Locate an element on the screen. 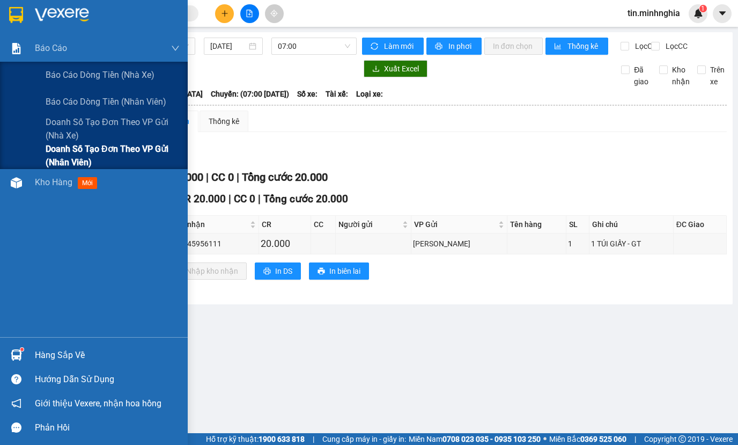  span: Trên xe is located at coordinates (717, 76).